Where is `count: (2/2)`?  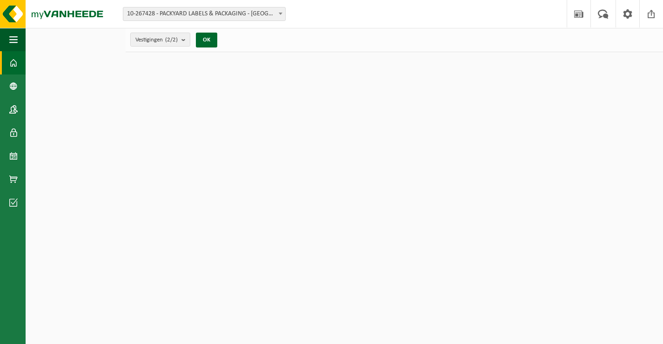 count: (2/2) is located at coordinates (171, 40).